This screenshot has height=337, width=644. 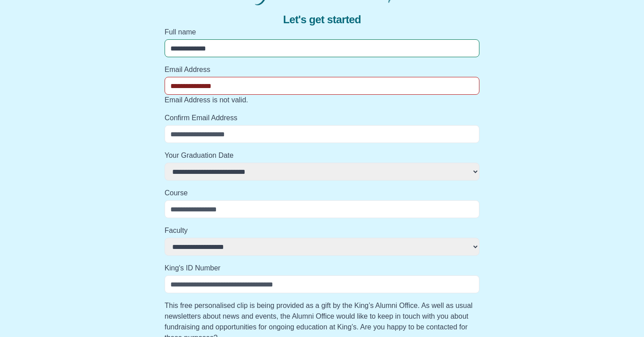 I want to click on label: Faculty, so click(x=322, y=230).